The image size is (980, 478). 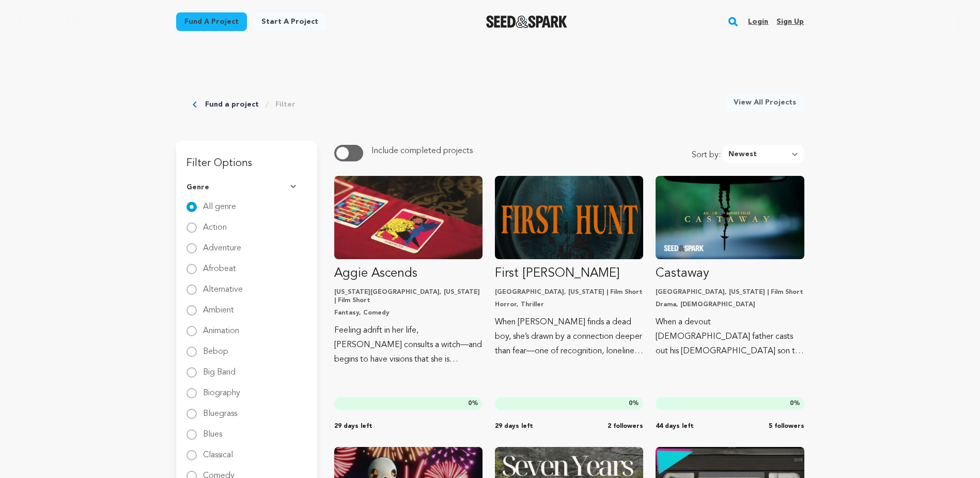 I want to click on p: Castaway, so click(x=729, y=273).